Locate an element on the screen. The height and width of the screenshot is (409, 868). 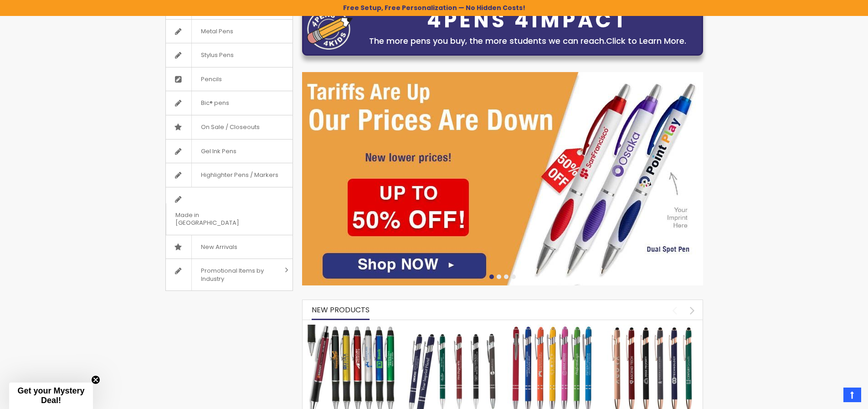
a: Promotional Items by Industry is located at coordinates (229, 275).